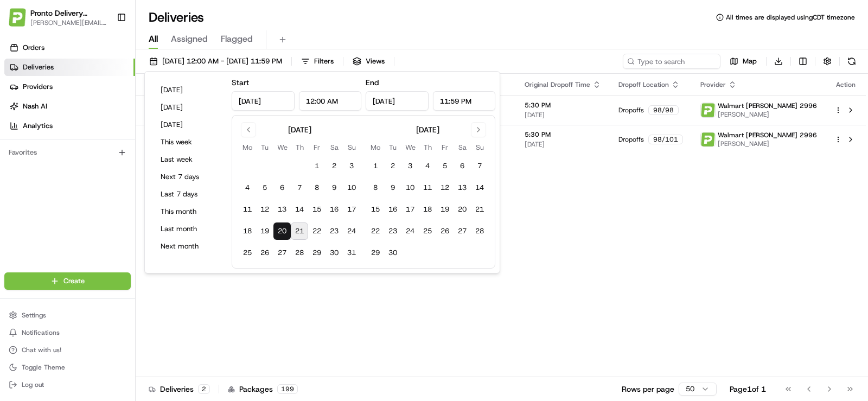 This screenshot has height=401, width=868. I want to click on button: 16, so click(334, 209).